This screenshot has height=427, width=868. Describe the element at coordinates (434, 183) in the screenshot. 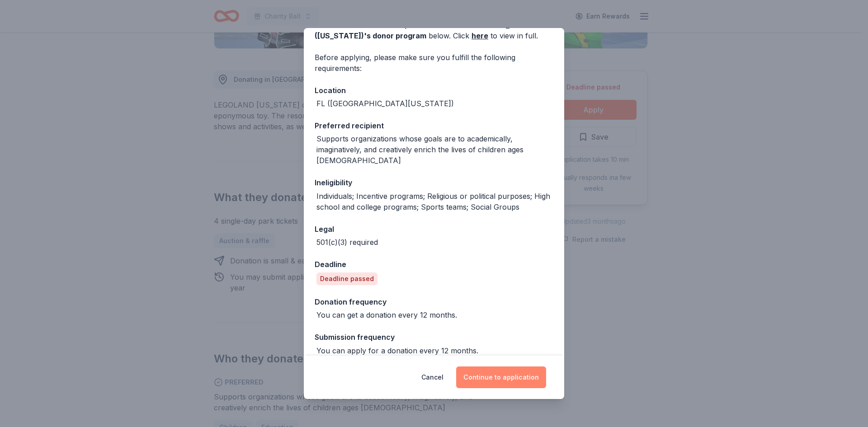

I see `div: Ineligibility` at that location.